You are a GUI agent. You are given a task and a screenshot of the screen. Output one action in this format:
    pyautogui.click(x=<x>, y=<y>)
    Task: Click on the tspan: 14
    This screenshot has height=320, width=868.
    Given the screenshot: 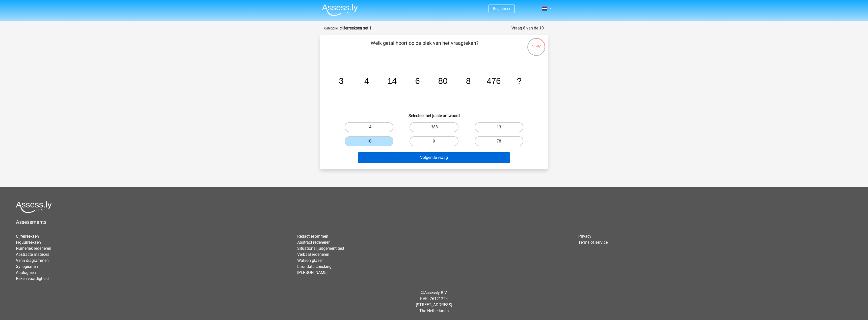 What is the action you would take?
    pyautogui.click(x=392, y=81)
    